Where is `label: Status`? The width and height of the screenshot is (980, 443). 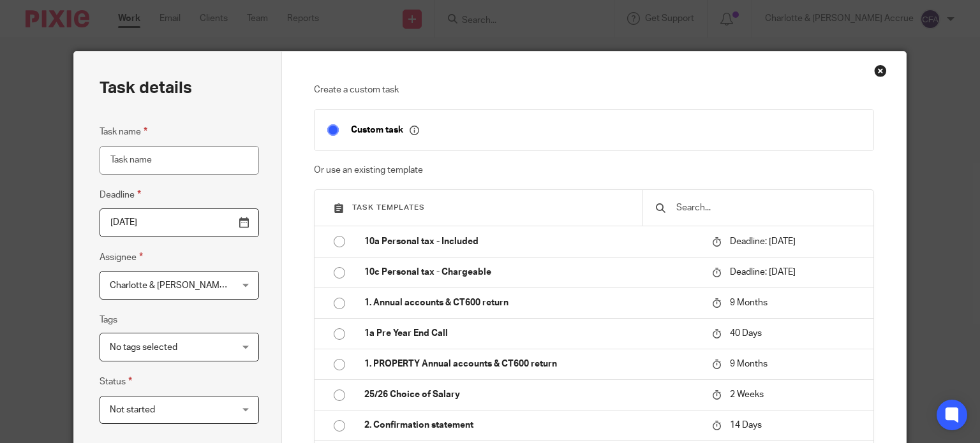 label: Status is located at coordinates (115, 381).